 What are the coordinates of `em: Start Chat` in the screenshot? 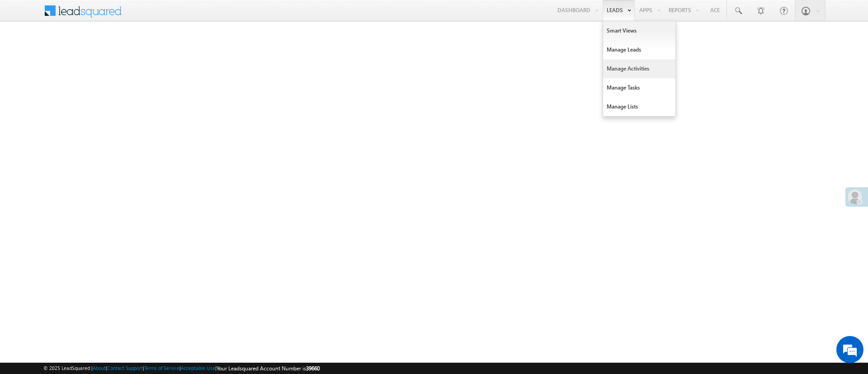 It's located at (143, 284).